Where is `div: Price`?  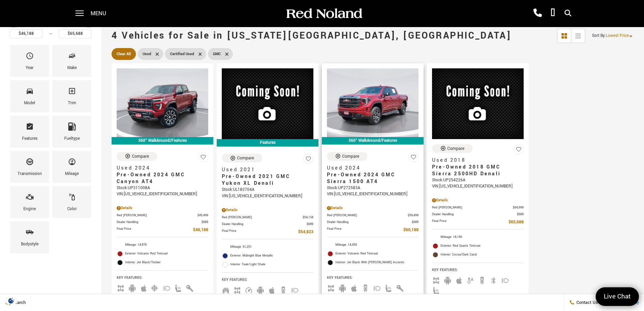 div: Price is located at coordinates (51, 28).